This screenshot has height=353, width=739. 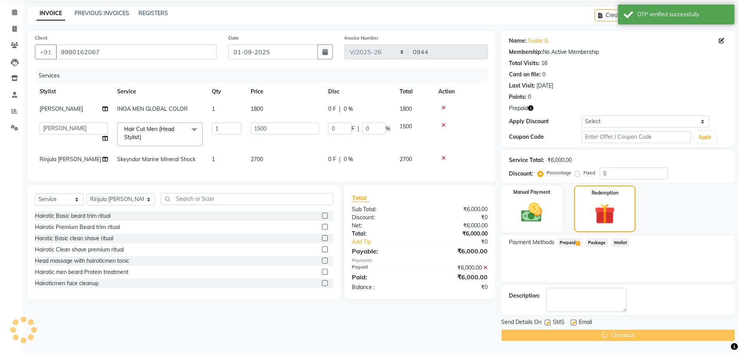 I want to click on div: Description:, so click(x=524, y=296).